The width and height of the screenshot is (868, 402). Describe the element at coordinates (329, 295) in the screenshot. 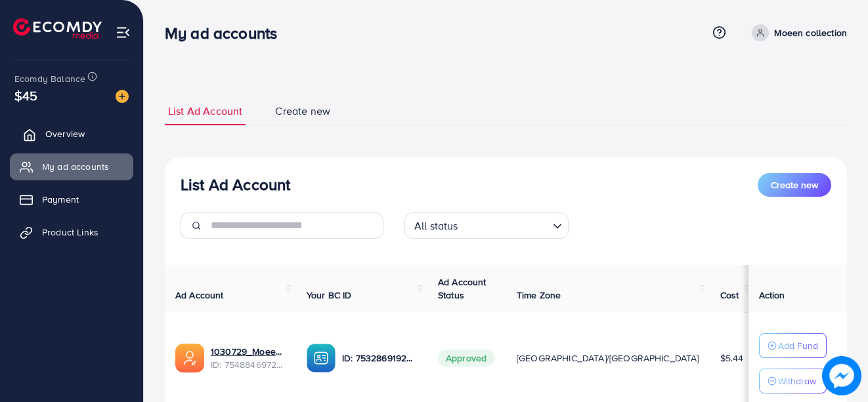

I see `span: Your BC ID` at that location.